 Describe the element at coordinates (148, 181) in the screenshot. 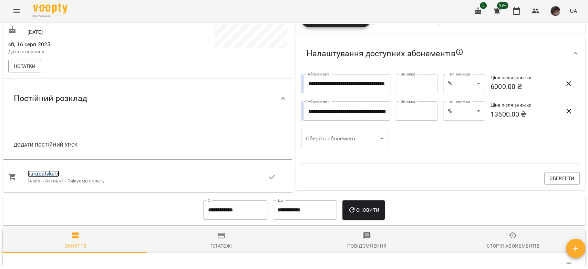

I see `div: Leads Активні Очікуємо оплату` at that location.